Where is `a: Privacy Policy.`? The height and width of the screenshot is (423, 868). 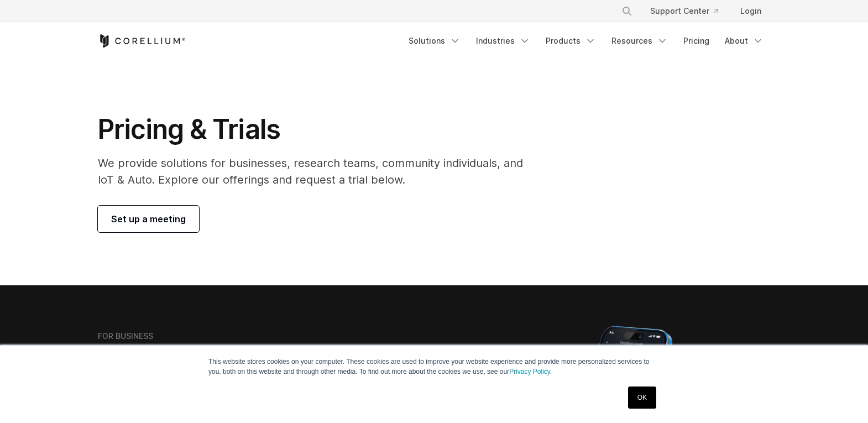 a: Privacy Policy. is located at coordinates (530, 372).